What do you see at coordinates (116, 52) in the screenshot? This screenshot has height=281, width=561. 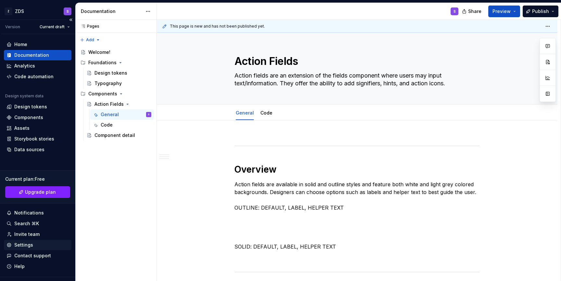 I see `a: Welcome!` at bounding box center [116, 52].